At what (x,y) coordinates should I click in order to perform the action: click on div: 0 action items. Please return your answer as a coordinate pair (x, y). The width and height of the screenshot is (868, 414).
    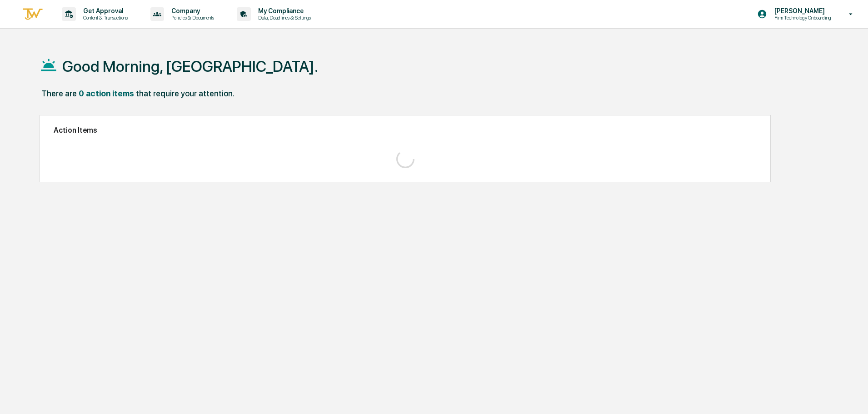
    Looking at the image, I should click on (107, 94).